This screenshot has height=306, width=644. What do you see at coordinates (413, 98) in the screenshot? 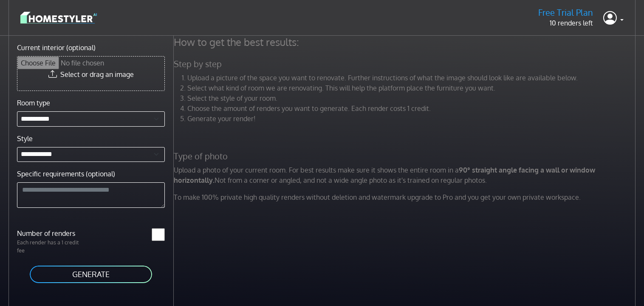
I see `li: Select the style of your room.` at bounding box center [413, 98].